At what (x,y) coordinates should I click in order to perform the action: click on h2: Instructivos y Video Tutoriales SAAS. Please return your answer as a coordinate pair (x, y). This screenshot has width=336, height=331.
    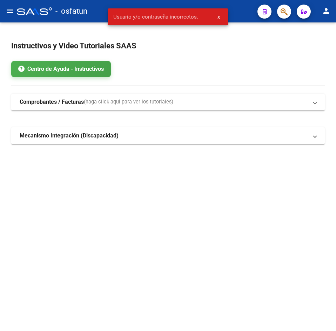
    Looking at the image, I should click on (168, 46).